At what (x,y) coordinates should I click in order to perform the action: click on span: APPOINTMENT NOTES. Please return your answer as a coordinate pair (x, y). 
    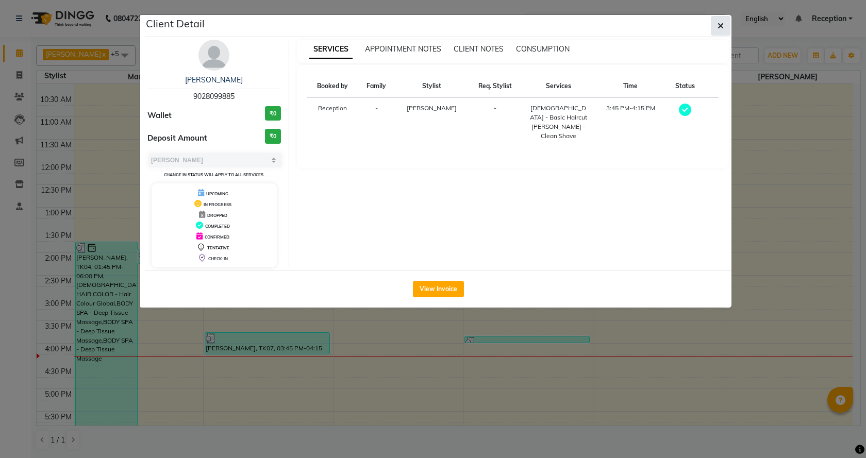
    Looking at the image, I should click on (403, 49).